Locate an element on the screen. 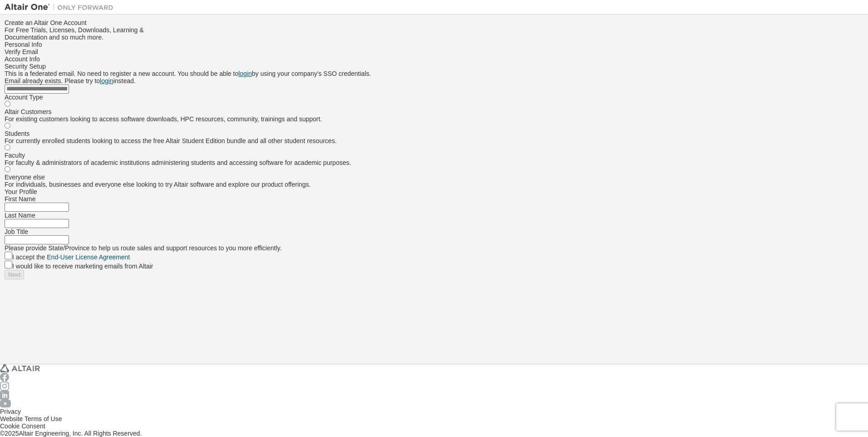 The width and height of the screenshot is (868, 437). a: End-User License Agreement is located at coordinates (89, 258).